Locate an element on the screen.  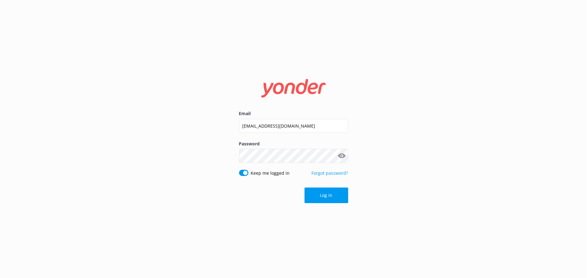
input: user@emailaddress.com is located at coordinates (294, 126).